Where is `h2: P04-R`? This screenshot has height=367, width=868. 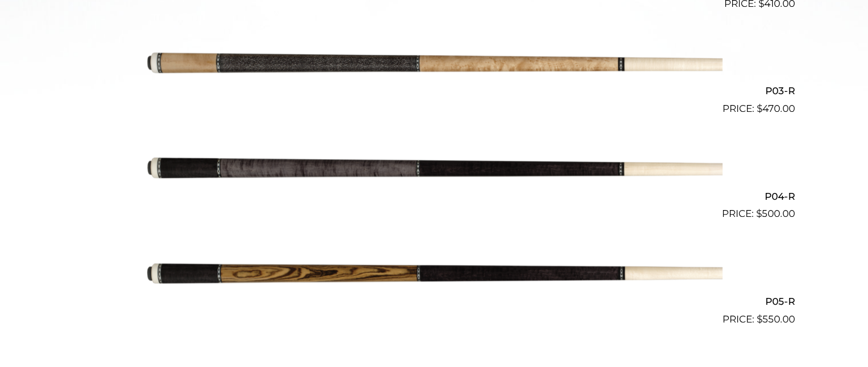
h2: P04-R is located at coordinates (434, 196).